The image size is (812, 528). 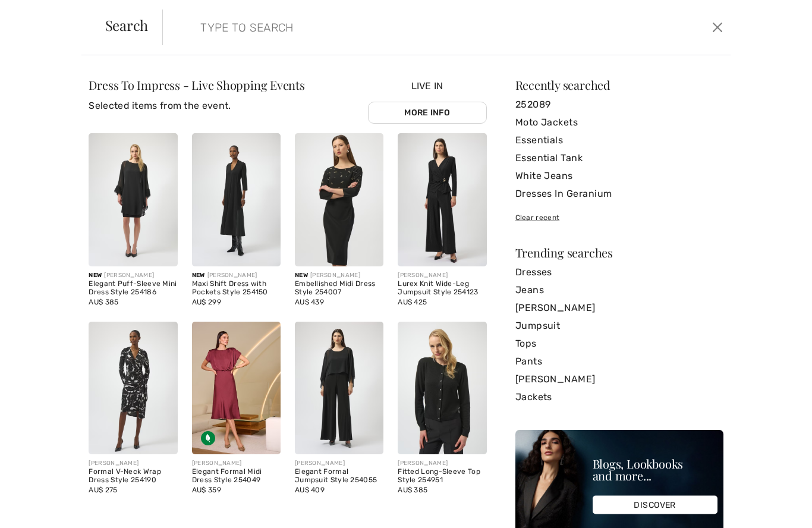 What do you see at coordinates (309, 302) in the screenshot?
I see `span: AU$ 439` at bounding box center [309, 302].